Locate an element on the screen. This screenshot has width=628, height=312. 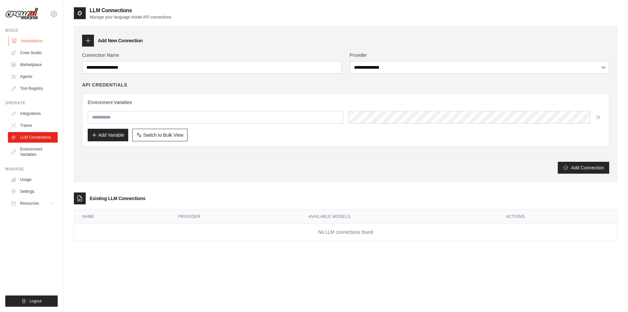
label: Provider is located at coordinates (480, 55).